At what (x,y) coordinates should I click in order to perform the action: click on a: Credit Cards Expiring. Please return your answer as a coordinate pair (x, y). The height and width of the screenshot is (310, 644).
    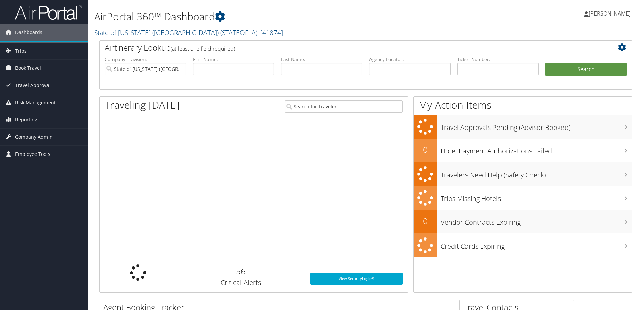
    Looking at the image, I should click on (522, 245).